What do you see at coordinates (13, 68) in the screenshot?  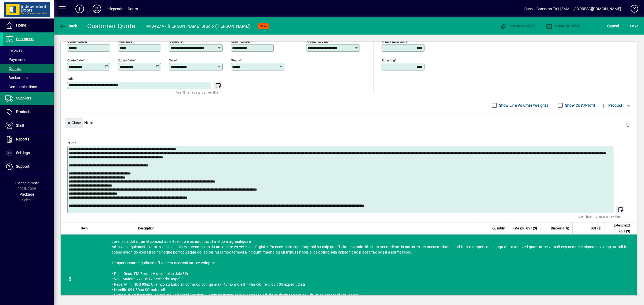 I see `span: Quotes` at bounding box center [13, 68].